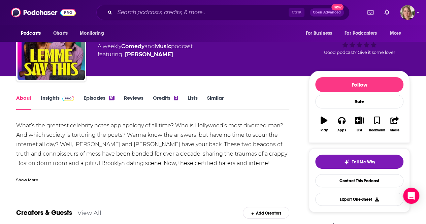 The width and height of the screenshot is (426, 224). What do you see at coordinates (133, 46) in the screenshot?
I see `a: Comedy` at bounding box center [133, 46].